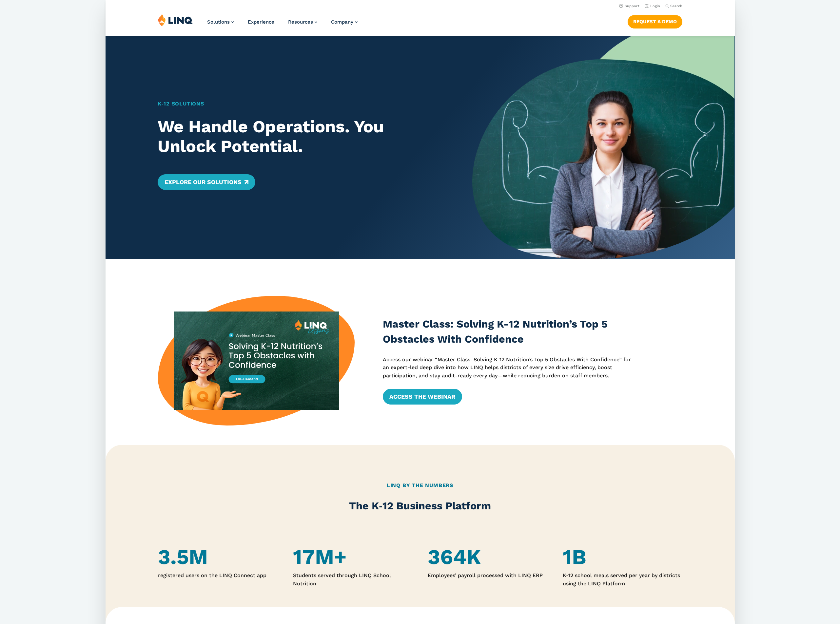 The height and width of the screenshot is (624, 840). I want to click on h2: We Handle Operations. You Unlock Potential., so click(302, 136).